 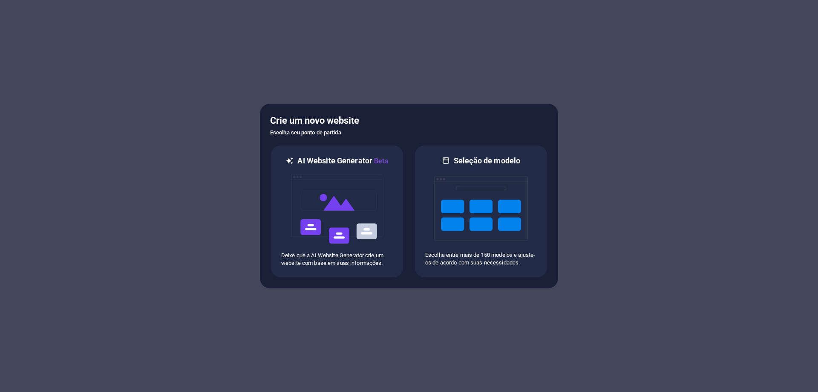 I want to click on img: ai, so click(x=337, y=209).